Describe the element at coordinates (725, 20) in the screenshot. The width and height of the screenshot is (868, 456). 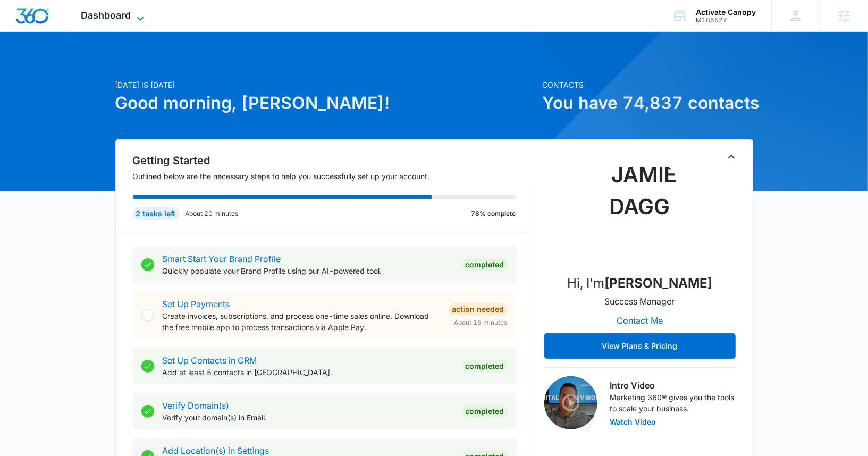
I see `div: account id` at that location.